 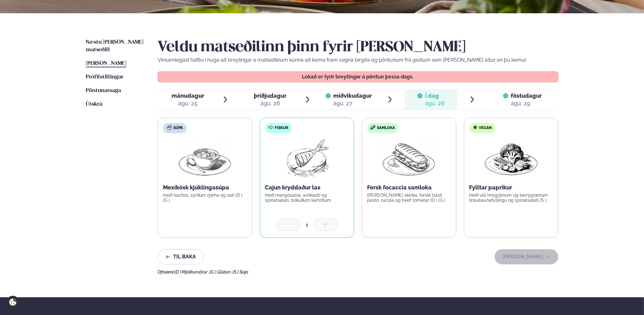 What do you see at coordinates (358, 77) in the screenshot?
I see `p: Lokað er fyrir breytingar á pöntun þessa dags.` at bounding box center [358, 77].